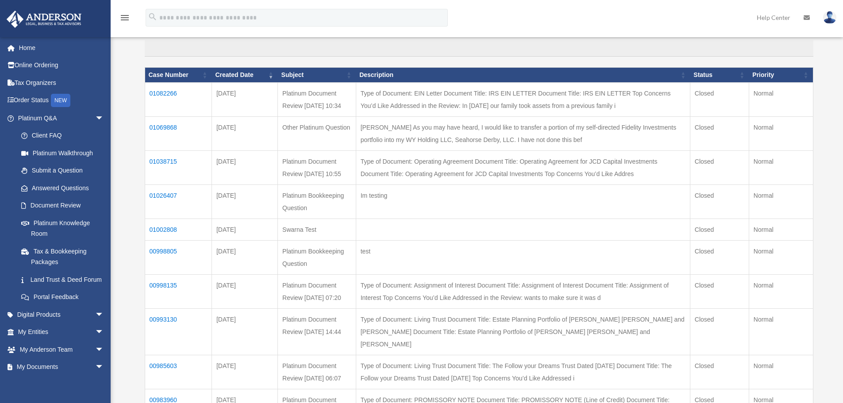 Image resolution: width=843 pixels, height=403 pixels. What do you see at coordinates (62, 228) in the screenshot?
I see `a: Platinum Knowledge Room` at bounding box center [62, 228].